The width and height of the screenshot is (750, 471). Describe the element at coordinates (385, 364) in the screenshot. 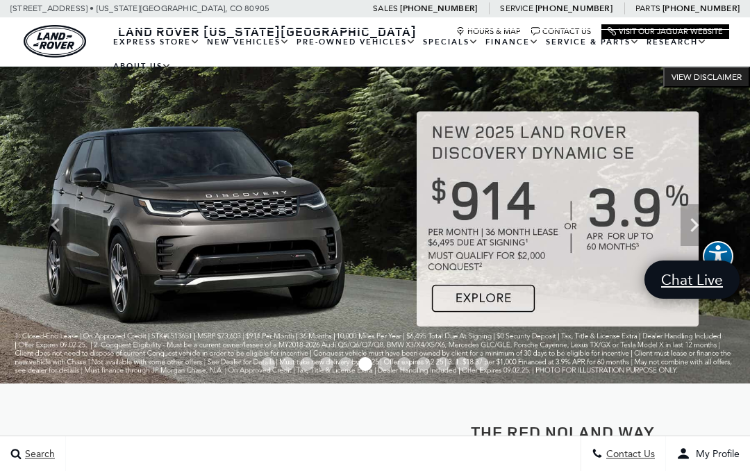

I see `span: Go to slide 7` at that location.